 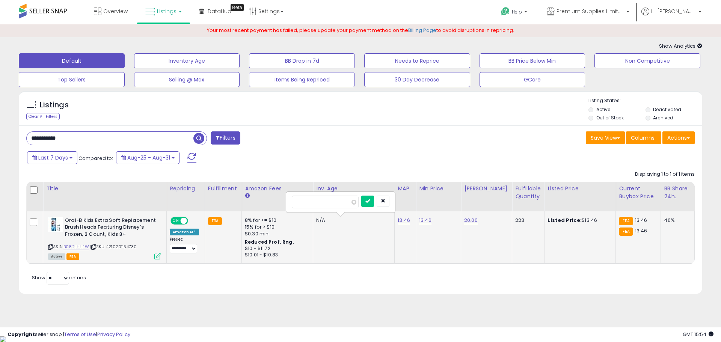 What do you see at coordinates (104, 238) in the screenshot?
I see `div: ASIN:` at bounding box center [104, 238].